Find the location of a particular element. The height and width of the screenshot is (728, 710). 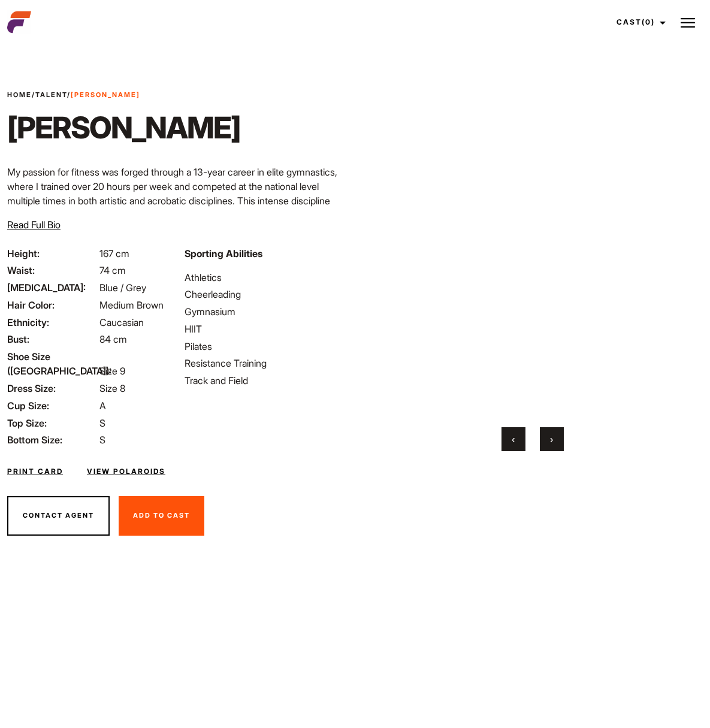

a: Cast(0) is located at coordinates (639, 22).